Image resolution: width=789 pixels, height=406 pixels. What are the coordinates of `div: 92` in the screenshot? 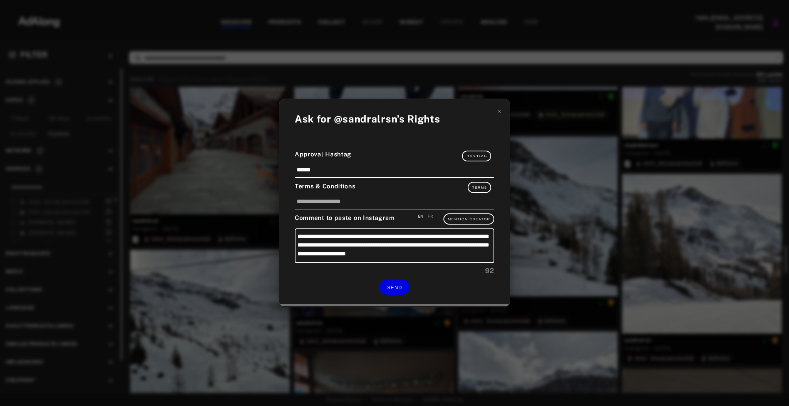 It's located at (394, 270).